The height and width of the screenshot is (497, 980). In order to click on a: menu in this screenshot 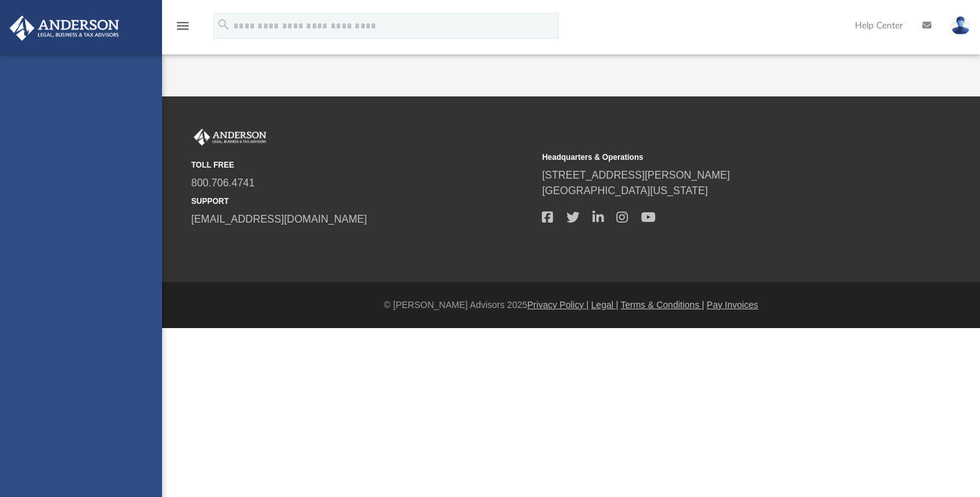, I will do `click(182, 29)`.